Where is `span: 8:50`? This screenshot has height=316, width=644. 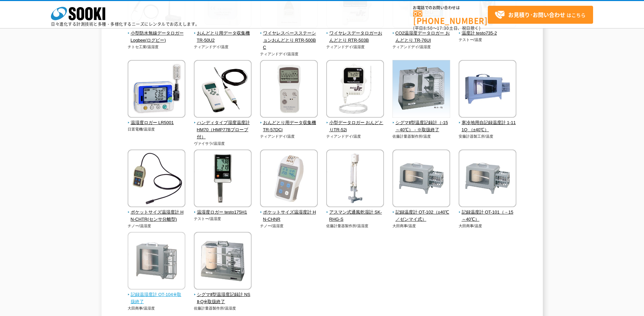 span: 8:50 is located at coordinates (428, 28).